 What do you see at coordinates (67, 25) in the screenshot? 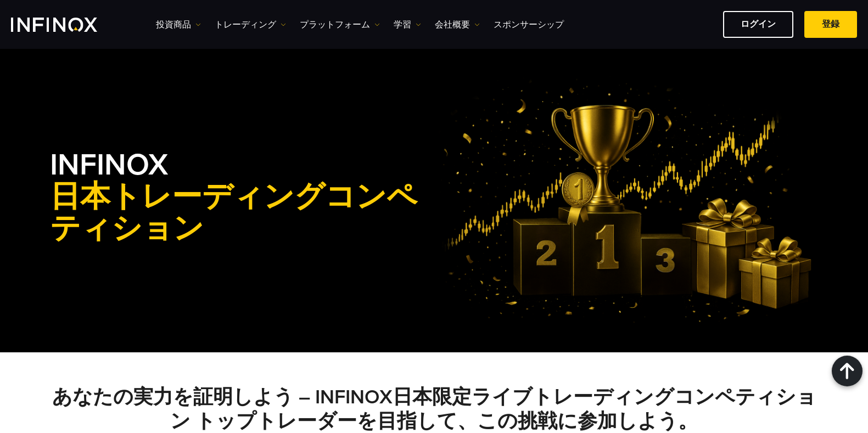
I see `a: INFINOX Logo` at bounding box center [67, 25].